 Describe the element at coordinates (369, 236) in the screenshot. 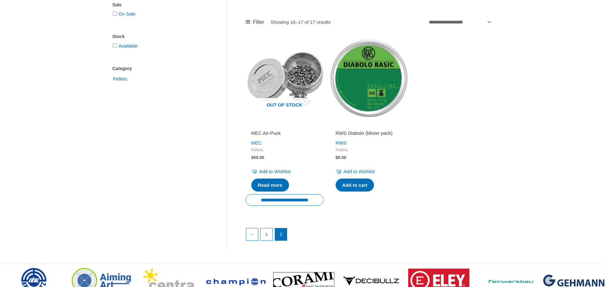

I see `nav: Product Pagination` at that location.